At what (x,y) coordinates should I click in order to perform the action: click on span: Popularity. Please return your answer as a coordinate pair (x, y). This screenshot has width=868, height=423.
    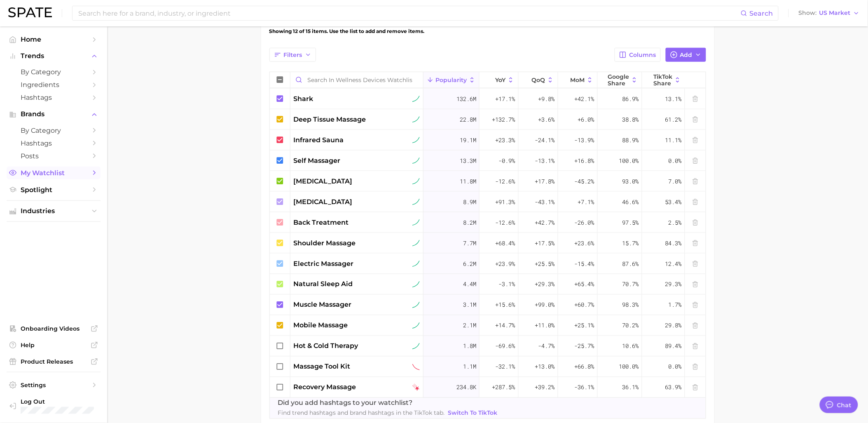
    Looking at the image, I should click on (451, 80).